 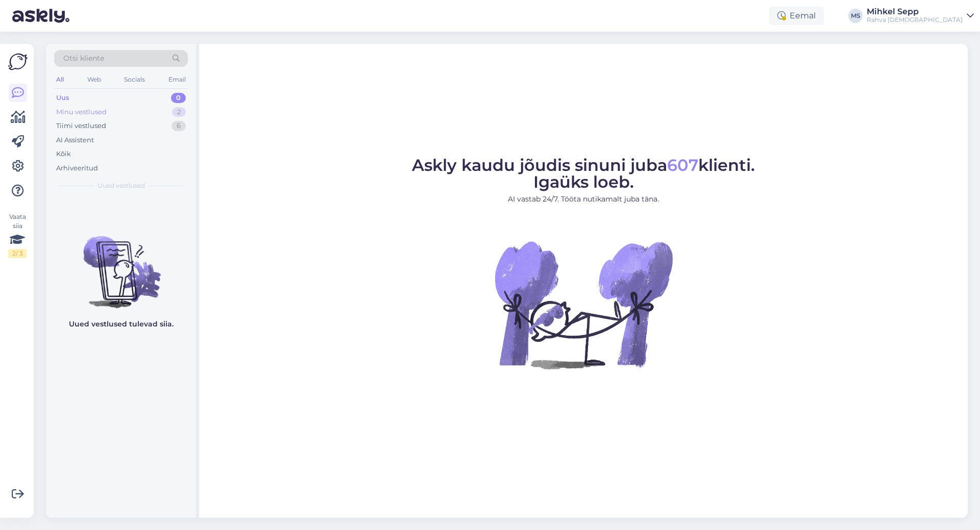 What do you see at coordinates (18, 253) in the screenshot?
I see `div: 2 / 3` at bounding box center [18, 253].